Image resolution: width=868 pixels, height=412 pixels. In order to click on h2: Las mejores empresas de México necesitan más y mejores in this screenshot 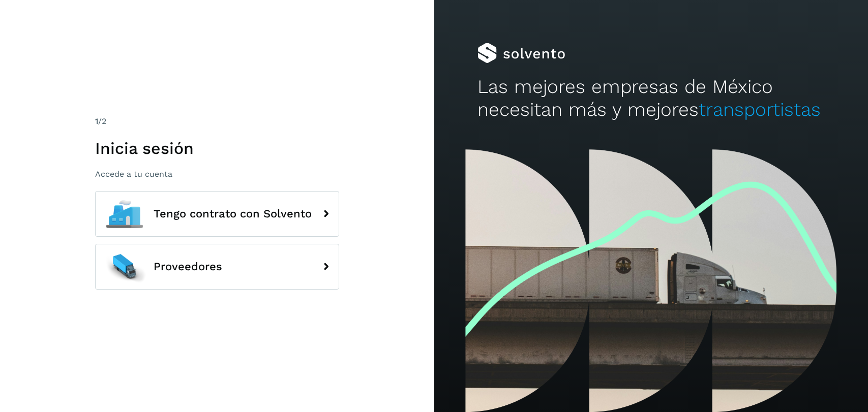, I will do `click(651, 98)`.